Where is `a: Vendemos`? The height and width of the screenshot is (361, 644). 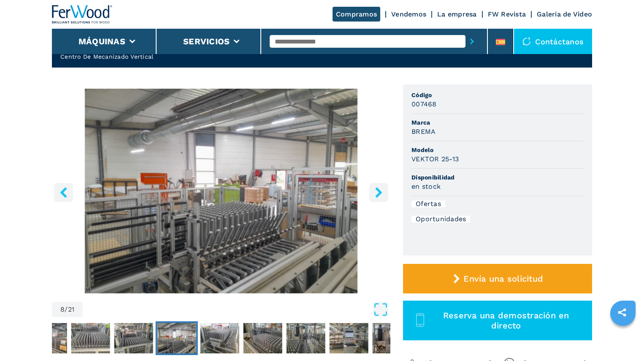 a: Vendemos is located at coordinates (409, 14).